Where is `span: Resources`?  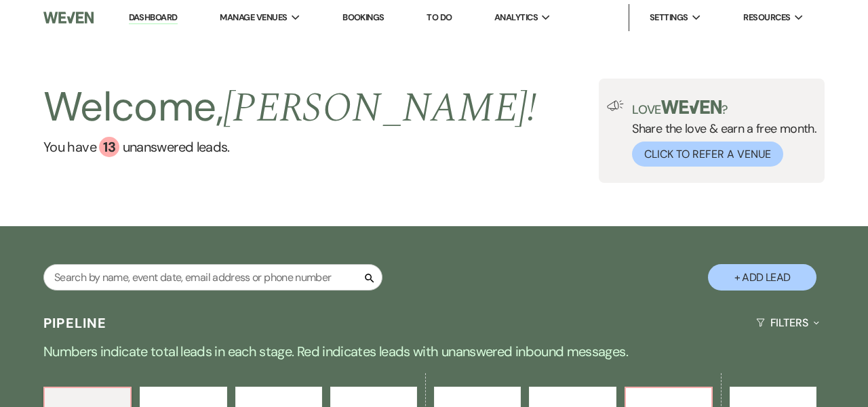
span: Resources is located at coordinates (766, 18).